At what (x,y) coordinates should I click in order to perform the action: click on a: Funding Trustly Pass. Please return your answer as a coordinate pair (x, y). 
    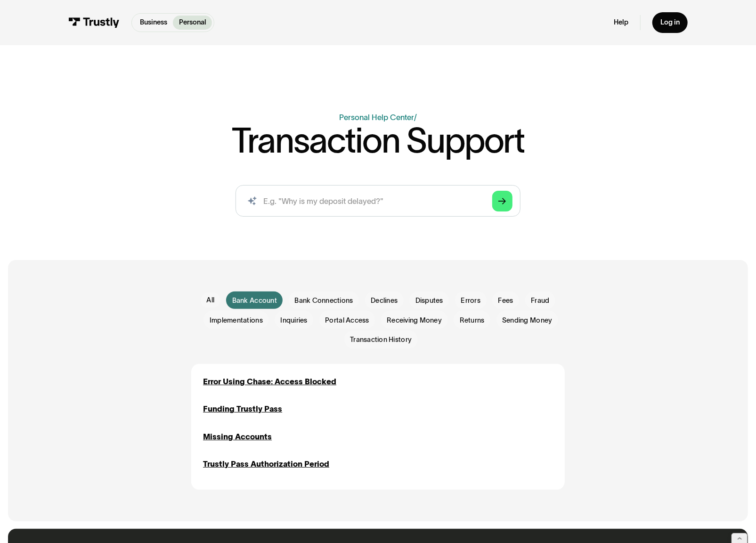
    Looking at the image, I should click on (242, 409).